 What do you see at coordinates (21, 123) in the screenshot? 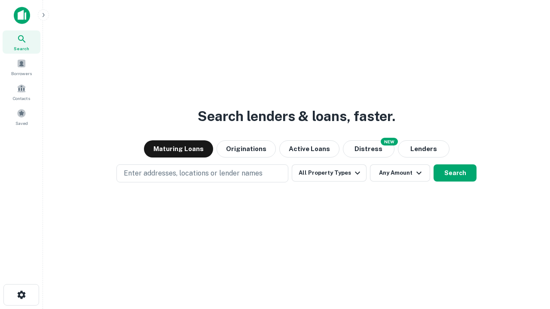
I see `span: Saved` at bounding box center [21, 123].